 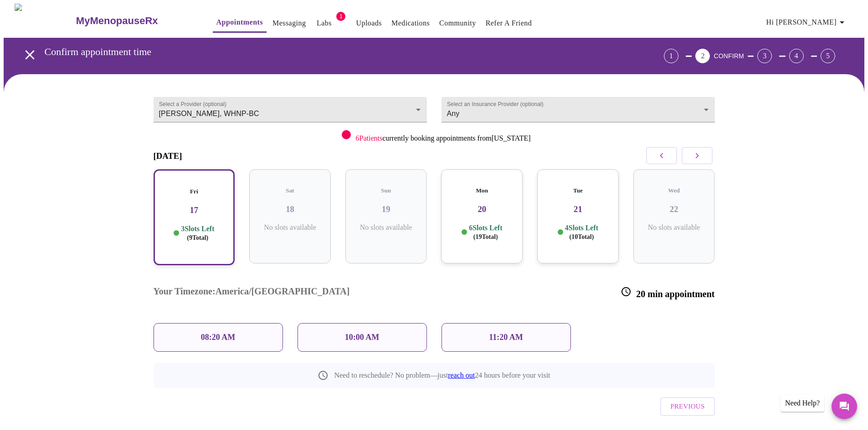 What do you see at coordinates (577, 190) in the screenshot?
I see `h5: Tue` at bounding box center [577, 190].